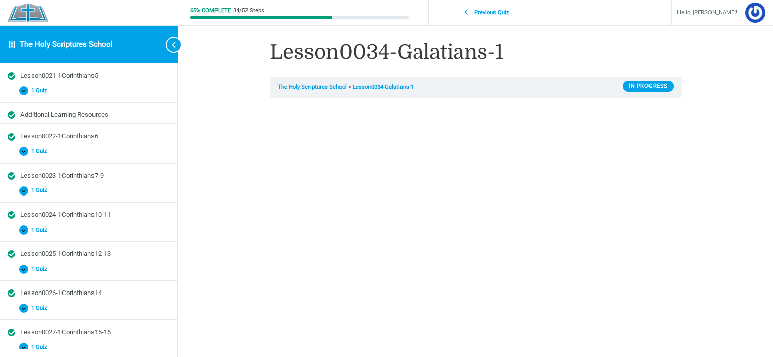  I want to click on div: Additional Learning Resources, so click(95, 115).